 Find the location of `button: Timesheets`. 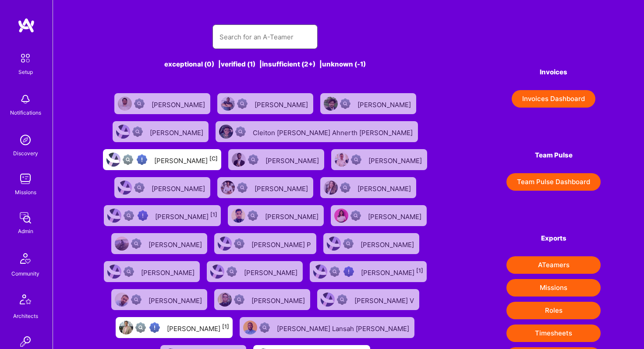

button: Timesheets is located at coordinates (553, 333).